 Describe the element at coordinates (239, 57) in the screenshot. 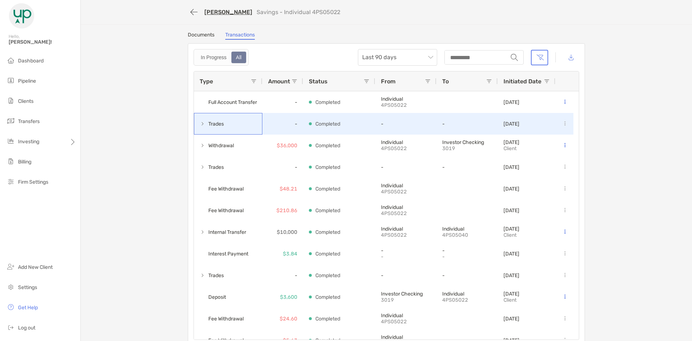

I see `div: All` at that location.